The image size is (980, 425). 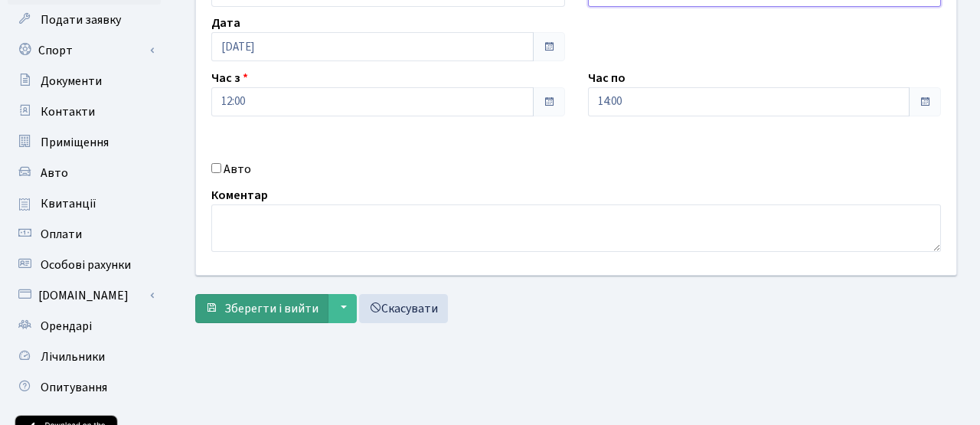 What do you see at coordinates (225, 23) in the screenshot?
I see `label: Дата` at bounding box center [225, 23].